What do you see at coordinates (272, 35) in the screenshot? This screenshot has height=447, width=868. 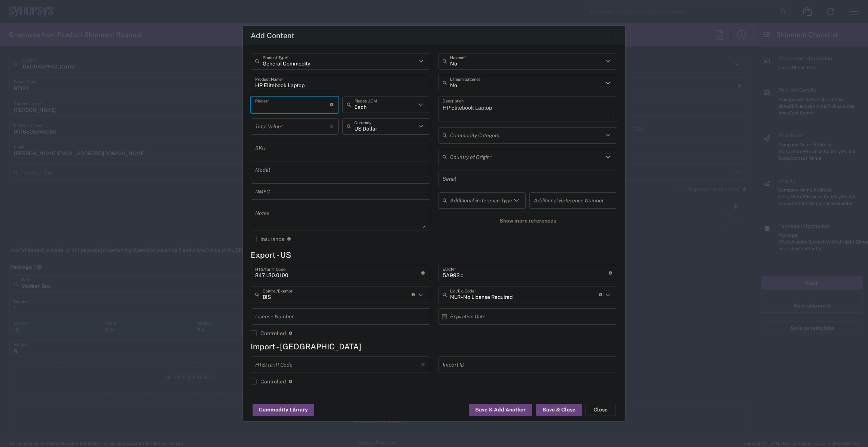 I see `h4: Add Content` at bounding box center [272, 35].